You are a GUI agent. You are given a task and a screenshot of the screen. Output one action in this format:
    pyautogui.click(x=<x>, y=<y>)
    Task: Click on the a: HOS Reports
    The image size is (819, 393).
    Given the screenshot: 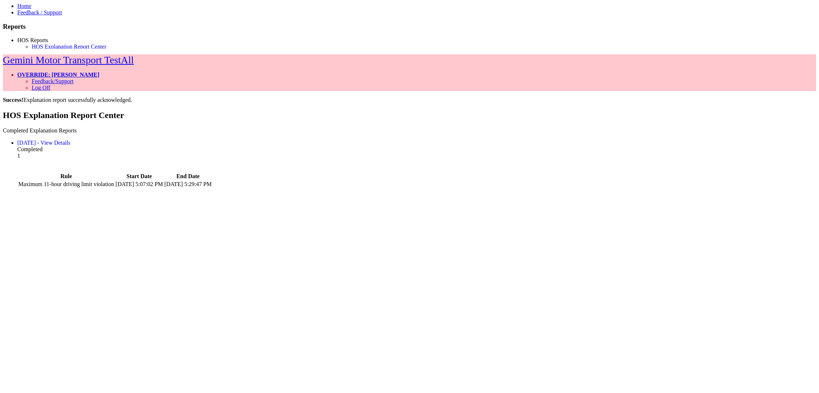 What is the action you would take?
    pyautogui.click(x=33, y=40)
    